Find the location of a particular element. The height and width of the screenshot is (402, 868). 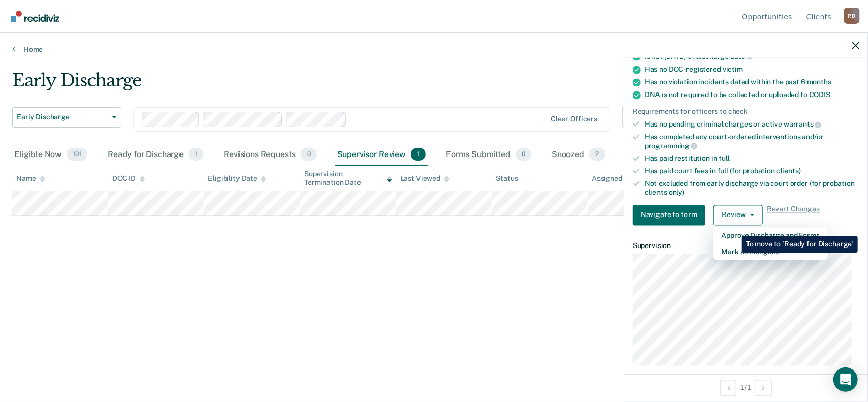

div: Status is located at coordinates (507, 179).